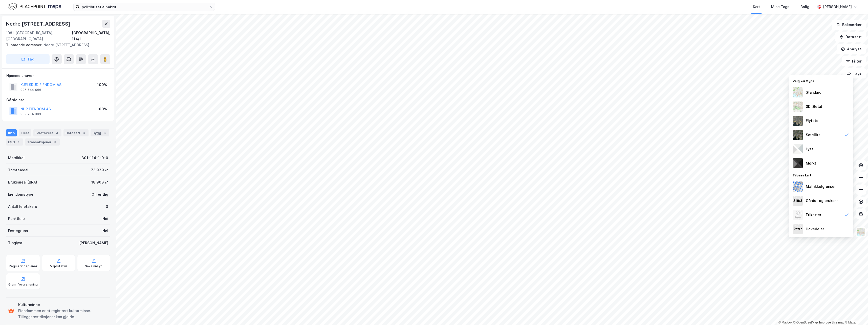 This screenshot has width=868, height=325. I want to click on div: Tinglyst, so click(15, 243).